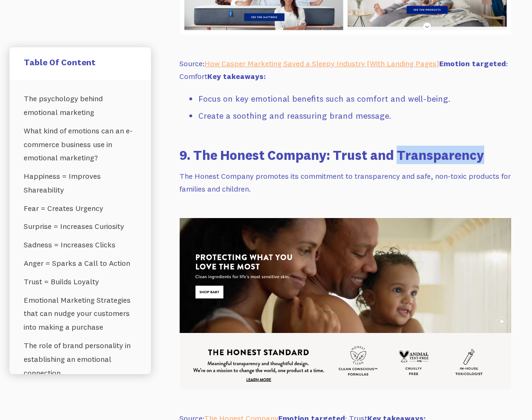 The width and height of the screenshot is (532, 420). What do you see at coordinates (80, 227) in the screenshot?
I see `a: Surprise = Increases Curiosity` at bounding box center [80, 227].